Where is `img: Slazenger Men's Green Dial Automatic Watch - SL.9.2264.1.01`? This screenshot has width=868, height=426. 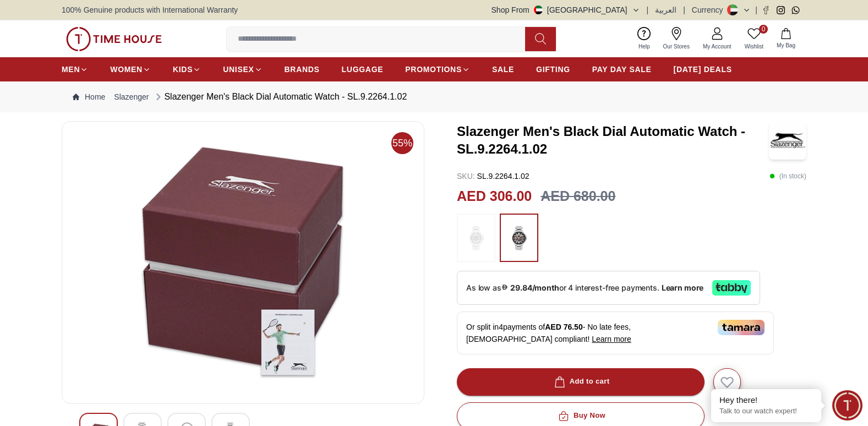 img: Slazenger Men's Green Dial Automatic Watch - SL.9.2264.1.01 is located at coordinates (243, 263).